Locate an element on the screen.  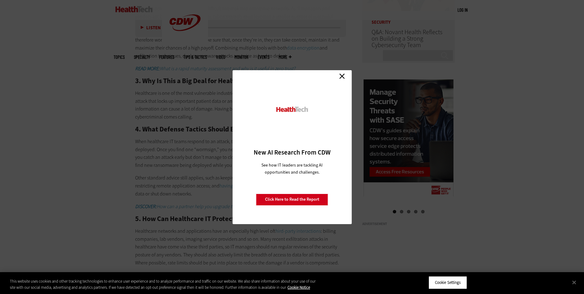
div: This website uses cookies and other tracking technologies to enhance user experience and to analy... is located at coordinates (165, 284).